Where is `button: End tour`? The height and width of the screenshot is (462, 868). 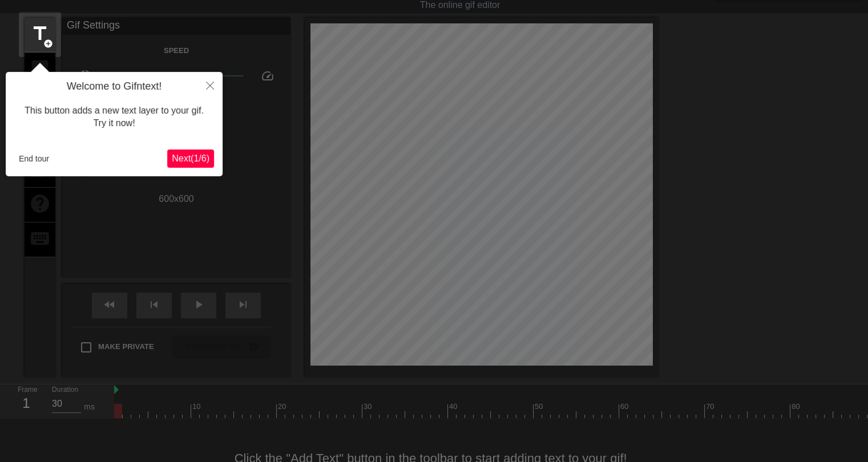
button: End tour is located at coordinates (34, 159).